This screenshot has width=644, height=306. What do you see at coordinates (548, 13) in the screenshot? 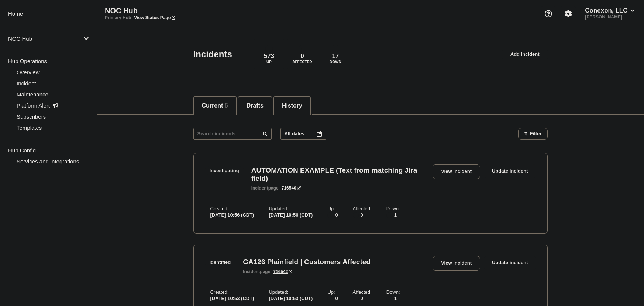
I see `button: Support` at bounding box center [548, 13].